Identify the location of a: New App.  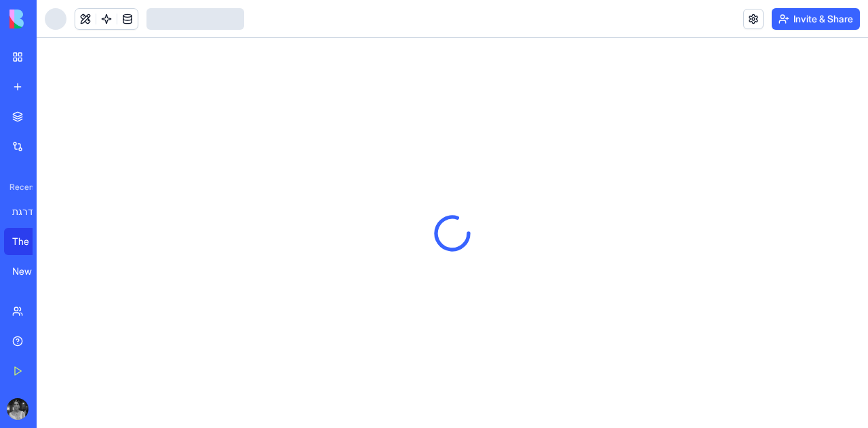
(31, 272).